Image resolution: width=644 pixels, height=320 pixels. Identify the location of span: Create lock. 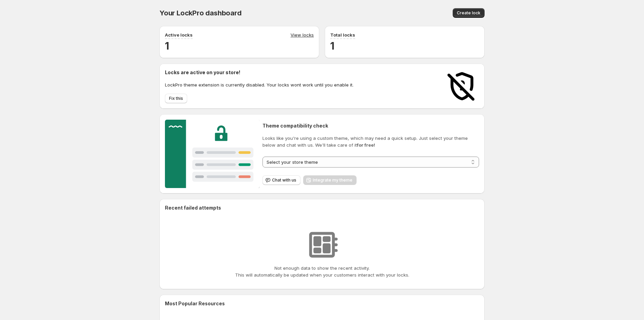
(469, 13).